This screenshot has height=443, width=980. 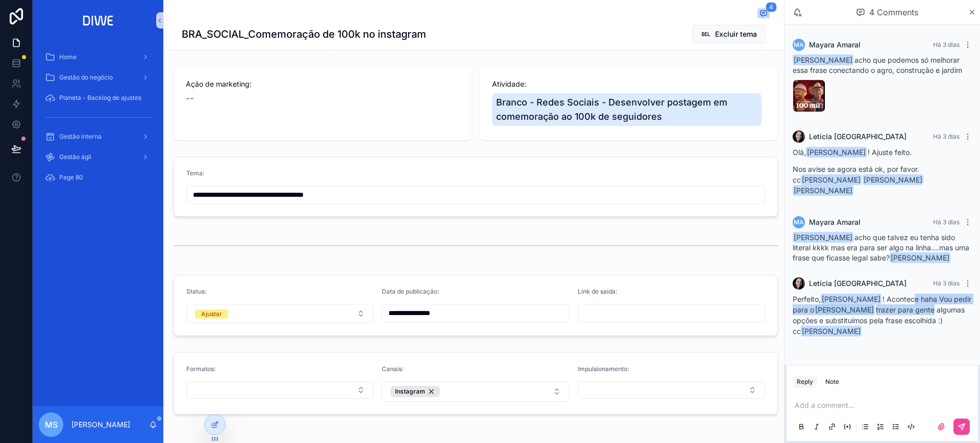 What do you see at coordinates (392, 369) in the screenshot?
I see `span: Canais:` at bounding box center [392, 369].